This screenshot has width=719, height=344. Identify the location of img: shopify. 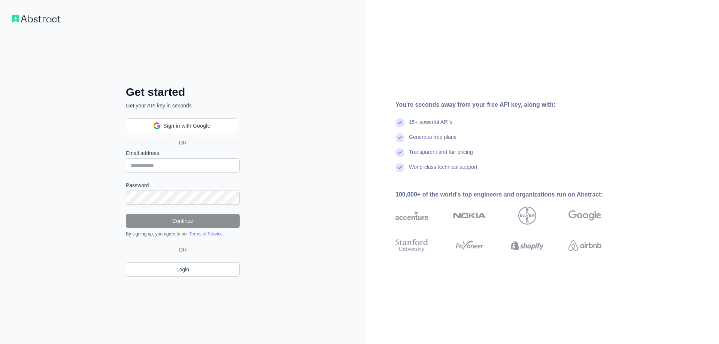
(528, 246).